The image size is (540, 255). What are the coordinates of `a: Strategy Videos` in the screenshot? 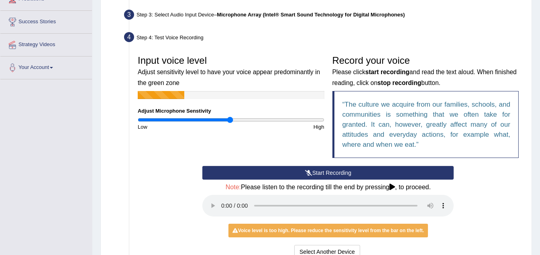 It's located at (46, 44).